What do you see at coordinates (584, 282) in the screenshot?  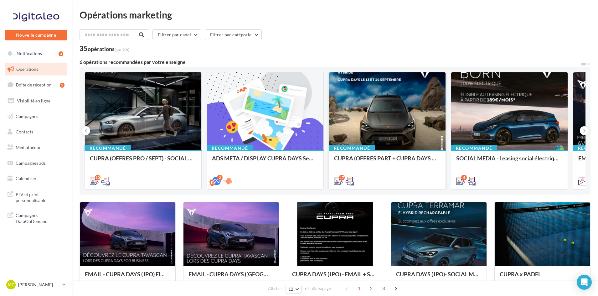 I see `div: Open Intercom Messenger` at bounding box center [584, 282].